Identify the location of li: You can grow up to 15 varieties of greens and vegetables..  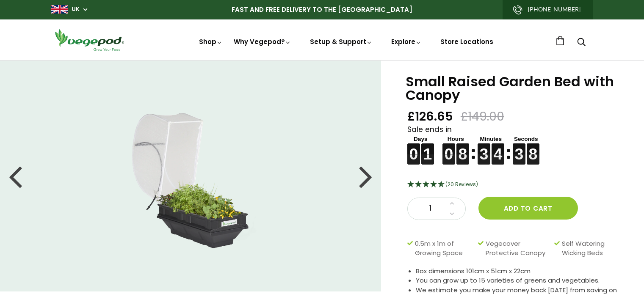
(519, 281).